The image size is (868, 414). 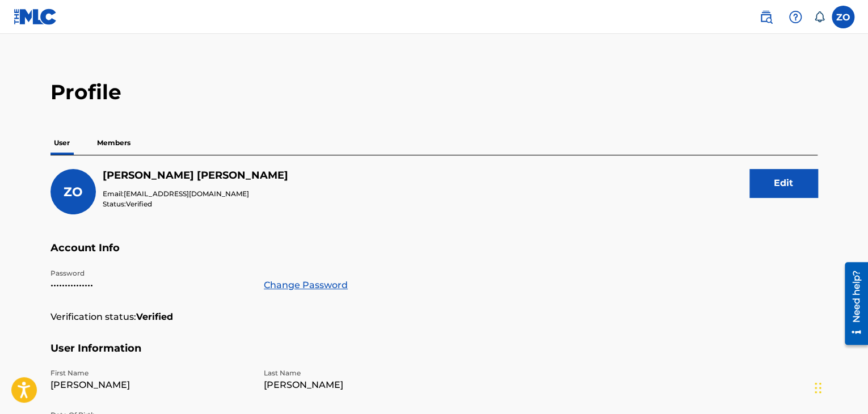 What do you see at coordinates (154, 317) in the screenshot?
I see `strong: Verified` at bounding box center [154, 317].